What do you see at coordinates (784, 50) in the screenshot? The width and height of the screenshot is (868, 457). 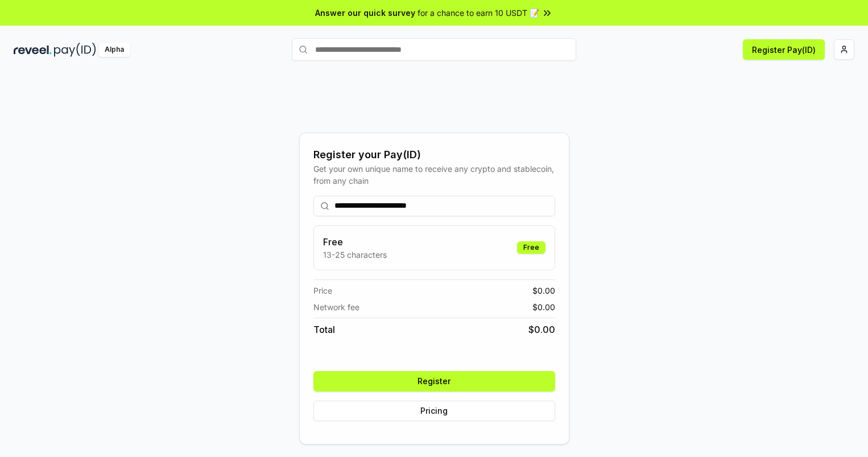 I see `button: Register Pay(ID)` at bounding box center [784, 50].